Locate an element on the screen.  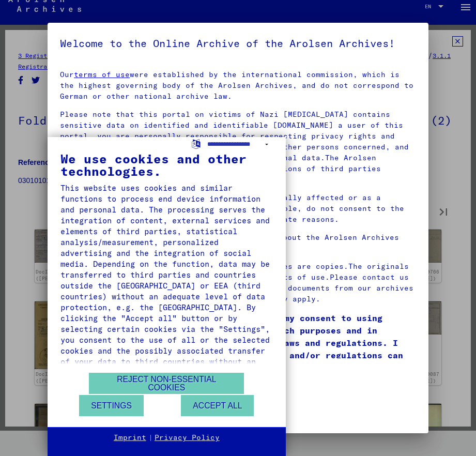
div: This website uses cookies and similar functions to process end device information and personal da... is located at coordinates (167, 281).